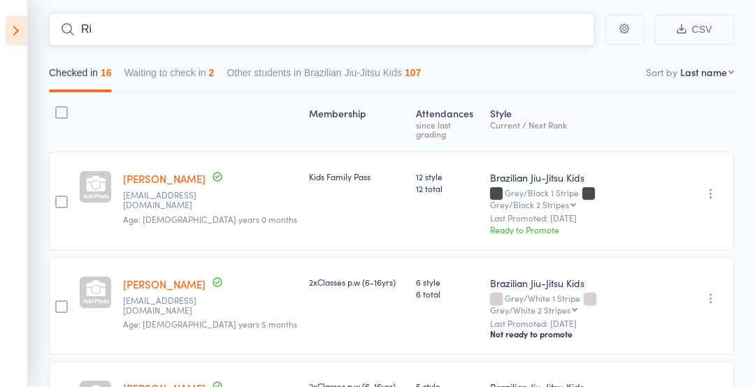 The image size is (755, 387). What do you see at coordinates (583, 122) in the screenshot?
I see `div: Style` at bounding box center [583, 122].